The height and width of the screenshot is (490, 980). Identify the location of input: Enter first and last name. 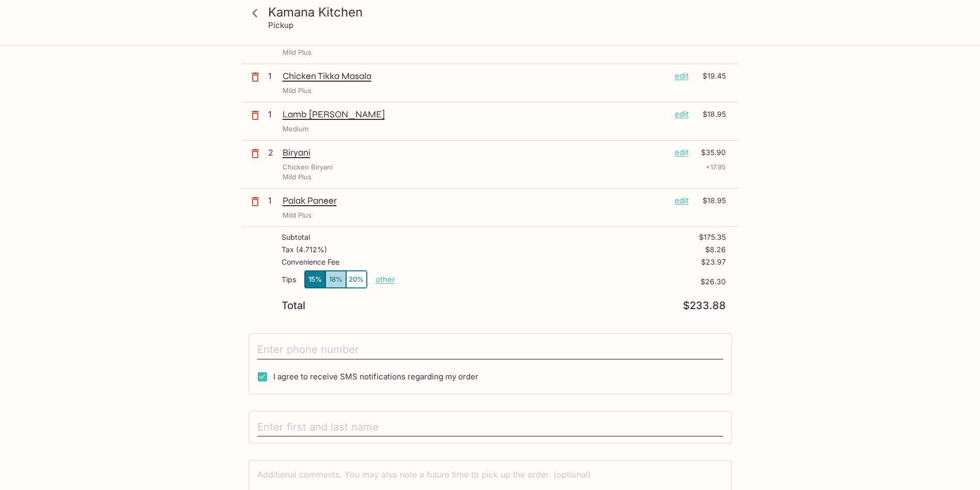
(490, 427).